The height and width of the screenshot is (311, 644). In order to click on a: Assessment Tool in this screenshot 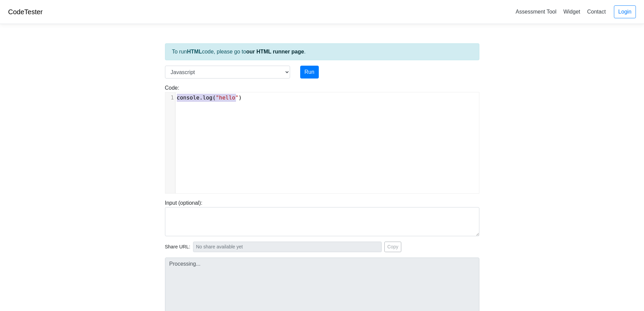, I will do `click(535, 12)`.